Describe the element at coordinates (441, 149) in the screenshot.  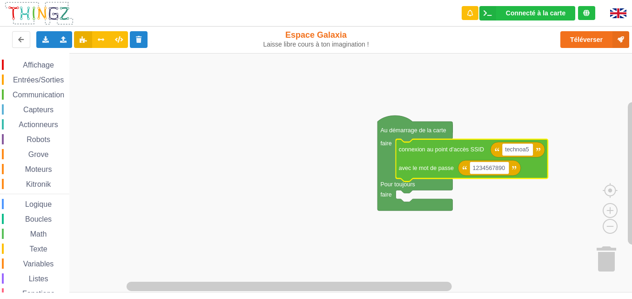
I see `text: connexion au point d'accès SSID` at that location.